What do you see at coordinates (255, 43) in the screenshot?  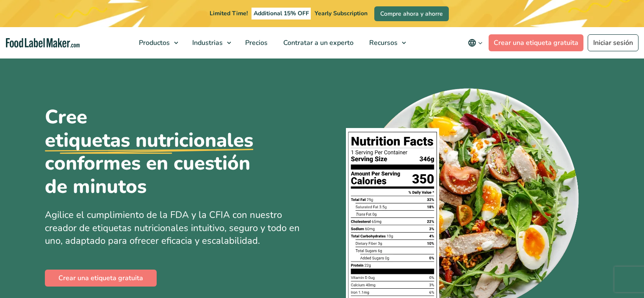 I see `span: Precios` at bounding box center [255, 43].